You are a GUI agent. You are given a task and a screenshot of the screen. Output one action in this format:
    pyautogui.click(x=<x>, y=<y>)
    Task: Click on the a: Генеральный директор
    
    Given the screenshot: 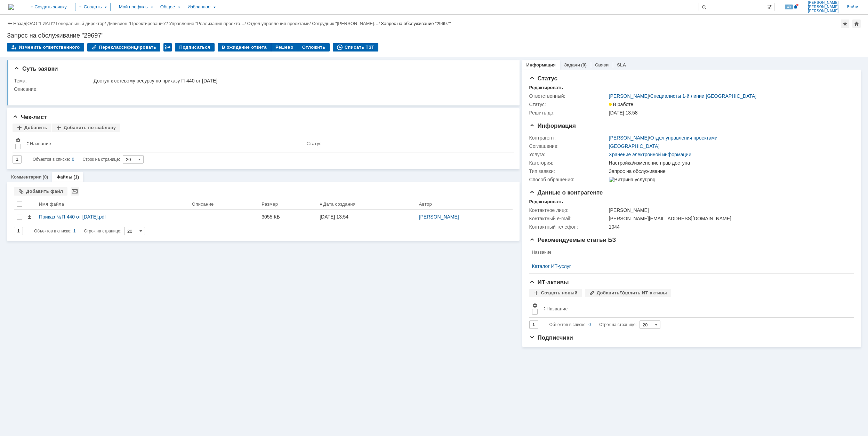 What is the action you would take?
    pyautogui.click(x=80, y=23)
    